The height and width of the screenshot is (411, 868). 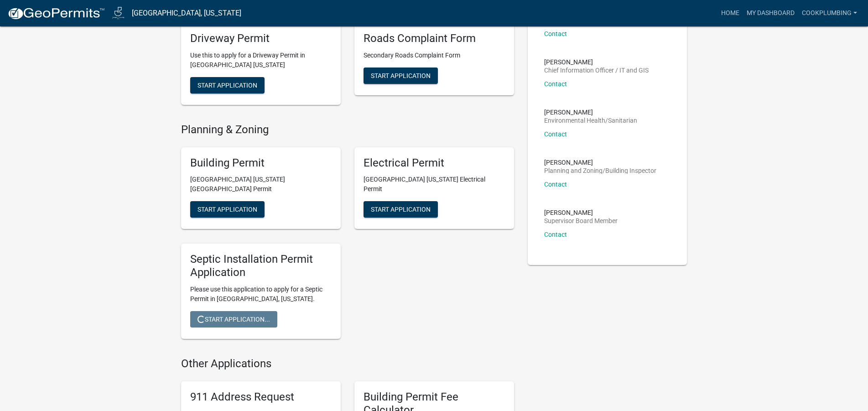 What do you see at coordinates (770, 13) in the screenshot?
I see `a: My Dashboard` at bounding box center [770, 13].